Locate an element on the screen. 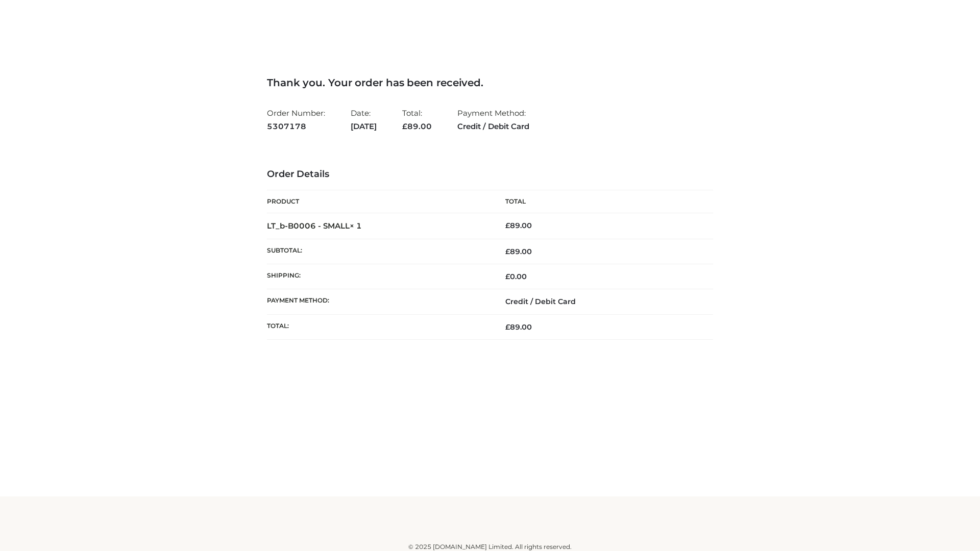 The height and width of the screenshot is (551, 980). th: Subtotal: is located at coordinates (378, 251).